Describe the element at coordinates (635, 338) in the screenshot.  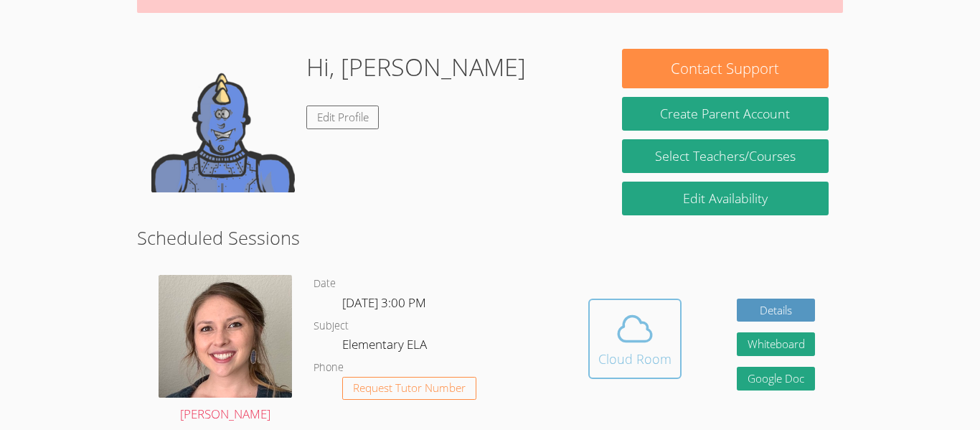
I see `button: Cloud Room` at that location.